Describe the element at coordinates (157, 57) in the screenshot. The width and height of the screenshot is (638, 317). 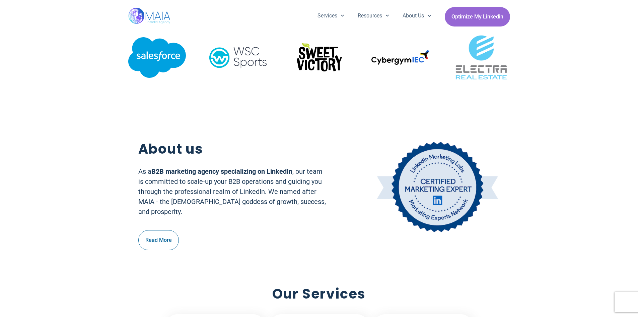
I see `img: salesforce-2` at that location.